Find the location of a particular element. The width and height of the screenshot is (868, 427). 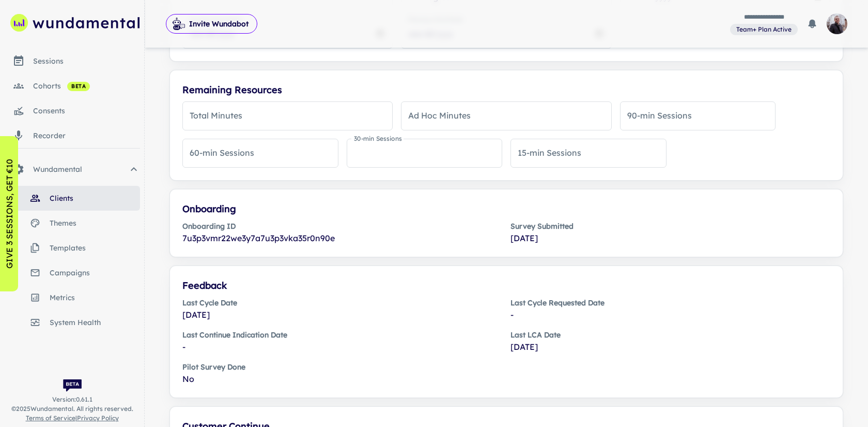

span: Version: 0.61.1 is located at coordinates (73, 399).